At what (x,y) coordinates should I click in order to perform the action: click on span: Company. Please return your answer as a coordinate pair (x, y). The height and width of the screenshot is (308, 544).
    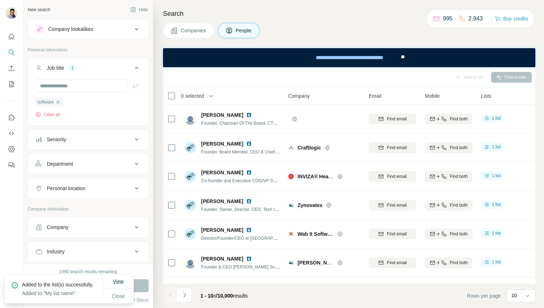
    Looking at the image, I should click on (299, 96).